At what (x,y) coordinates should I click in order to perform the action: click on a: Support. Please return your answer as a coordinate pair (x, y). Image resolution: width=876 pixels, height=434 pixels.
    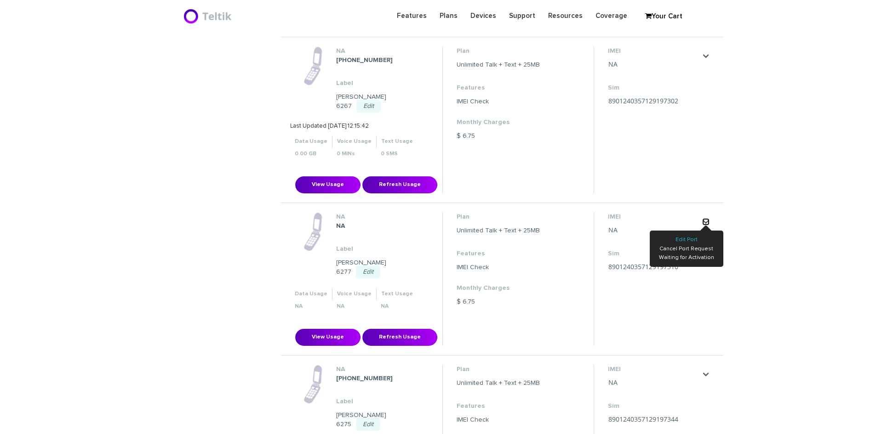
    Looking at the image, I should click on (522, 16).